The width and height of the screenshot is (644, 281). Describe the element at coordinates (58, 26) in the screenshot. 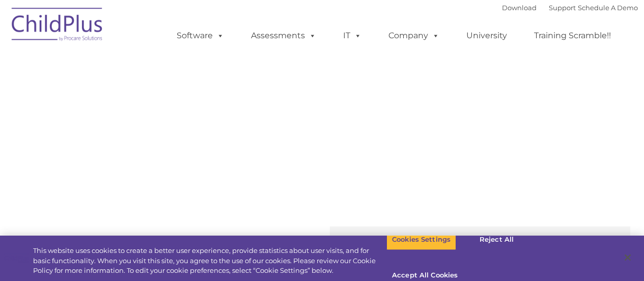

I see `img: ChildPlus by Procare Solutions` at that location.